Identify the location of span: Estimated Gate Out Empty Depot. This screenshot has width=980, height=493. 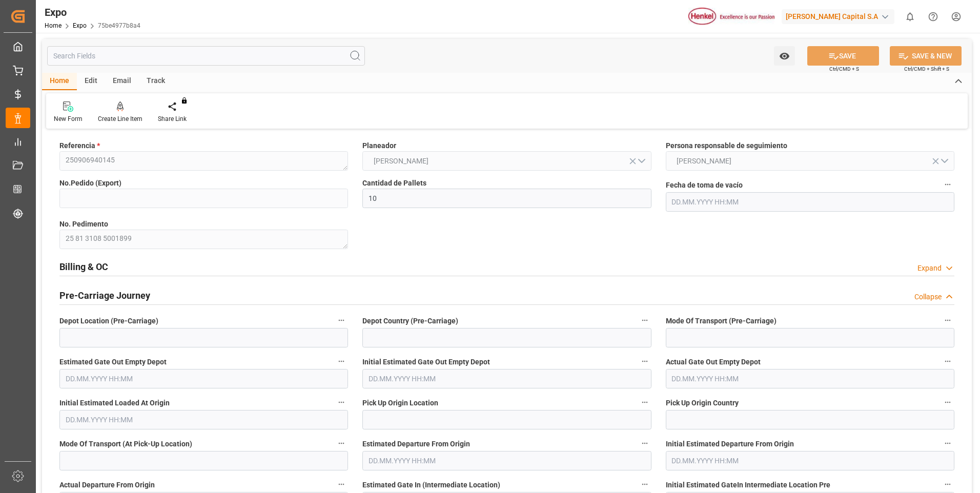
(112, 362).